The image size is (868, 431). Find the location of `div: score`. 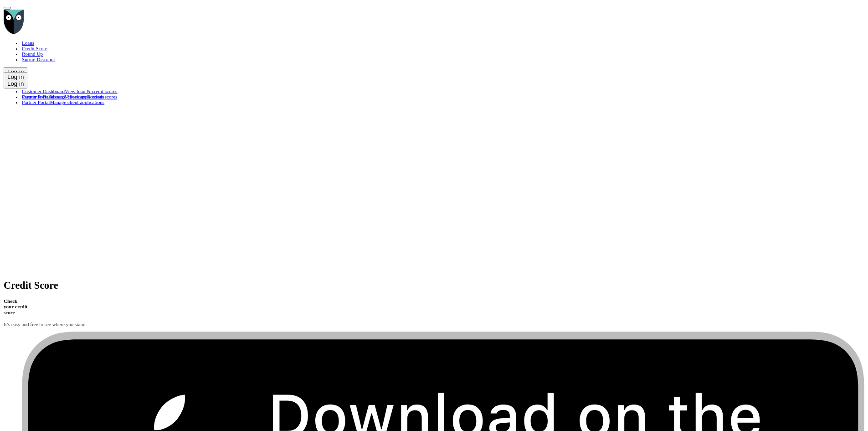

div: score is located at coordinates (9, 312).